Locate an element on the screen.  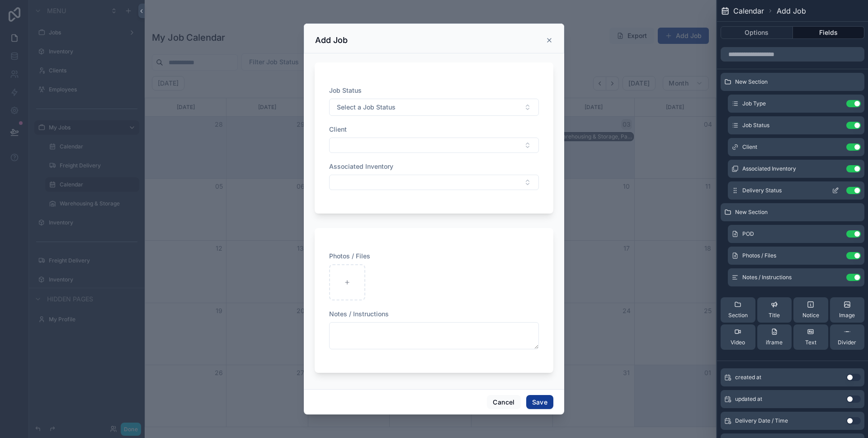
span: Notice is located at coordinates (811, 315).